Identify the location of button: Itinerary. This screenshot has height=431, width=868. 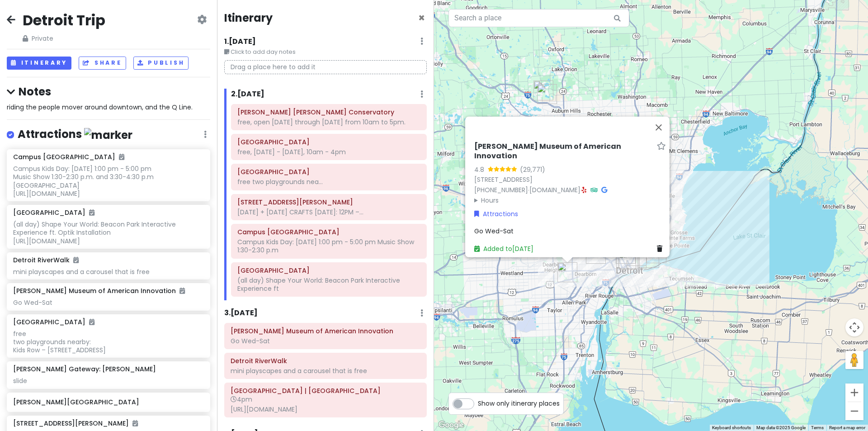
(39, 63).